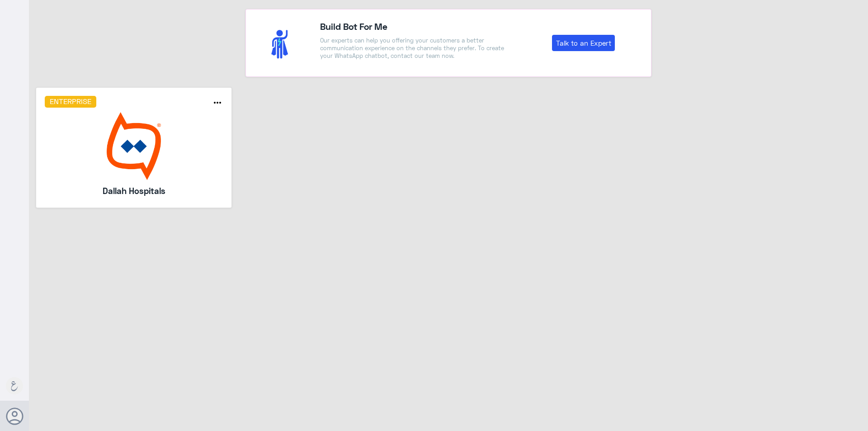  I want to click on i: more_horiz, so click(217, 103).